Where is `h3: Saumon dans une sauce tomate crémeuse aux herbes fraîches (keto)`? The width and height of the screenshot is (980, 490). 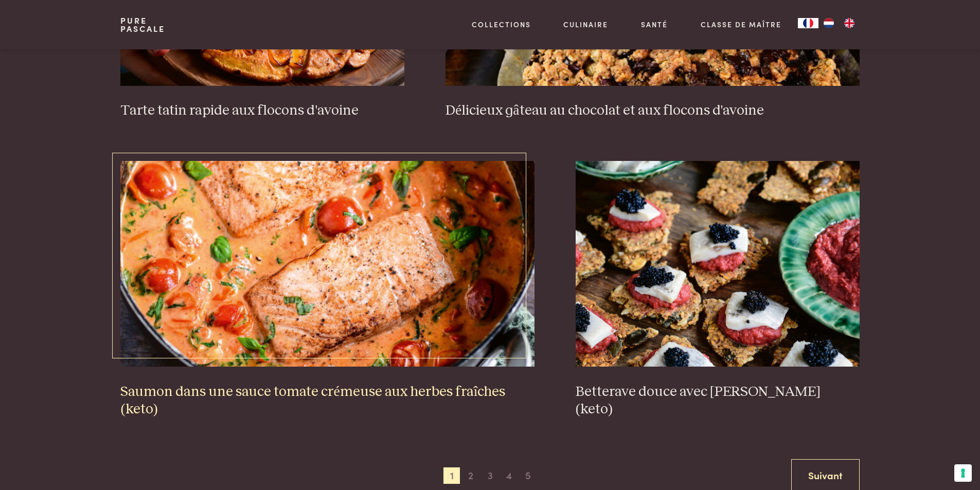
h3: Saumon dans une sauce tomate crémeuse aux herbes fraîches (keto) is located at coordinates (328, 400).